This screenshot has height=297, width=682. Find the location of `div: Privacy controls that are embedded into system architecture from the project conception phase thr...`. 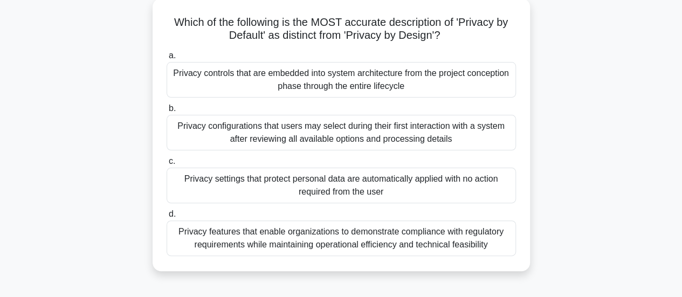

div: Privacy controls that are embedded into system architecture from the project conception phase thr... is located at coordinates (341, 80).